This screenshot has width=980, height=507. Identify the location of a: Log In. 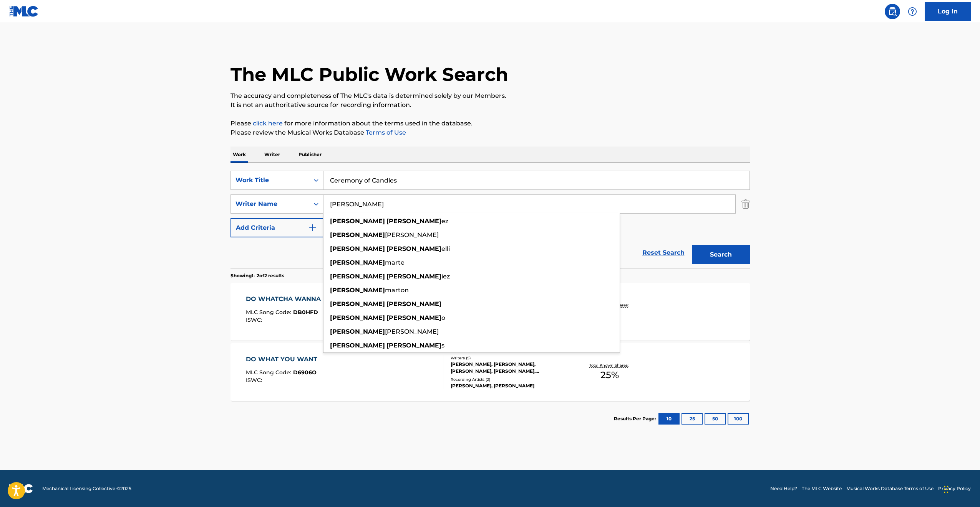
(948, 12).